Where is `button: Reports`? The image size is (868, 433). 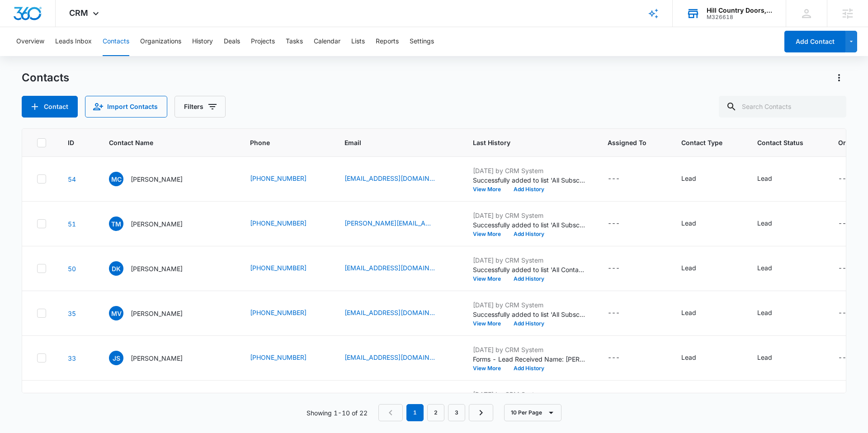
button: Reports is located at coordinates (387, 41).